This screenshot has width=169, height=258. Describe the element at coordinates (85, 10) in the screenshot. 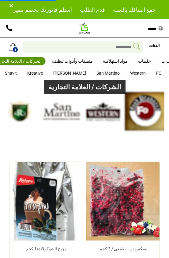

I see `p: جمع اصنافك بالسلة ← قدم الطلب ← استلم فاتورتك بخصم مميز` at that location.